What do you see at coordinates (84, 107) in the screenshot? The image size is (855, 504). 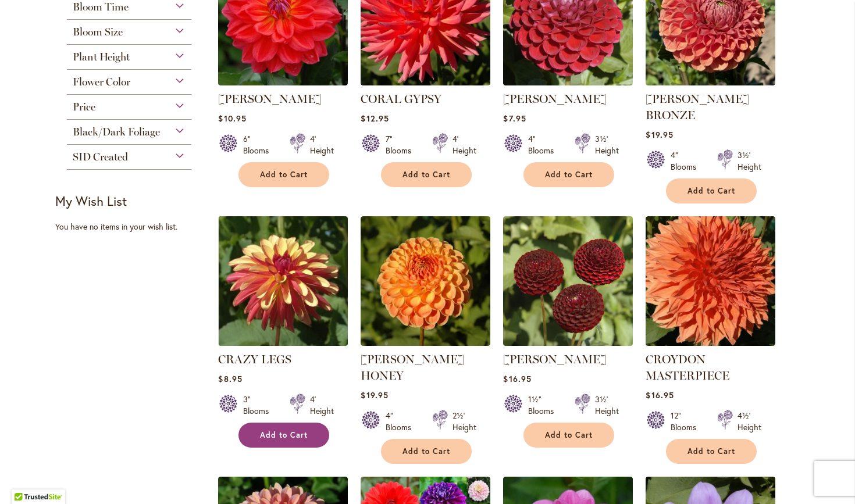 I see `span: Price` at bounding box center [84, 107].